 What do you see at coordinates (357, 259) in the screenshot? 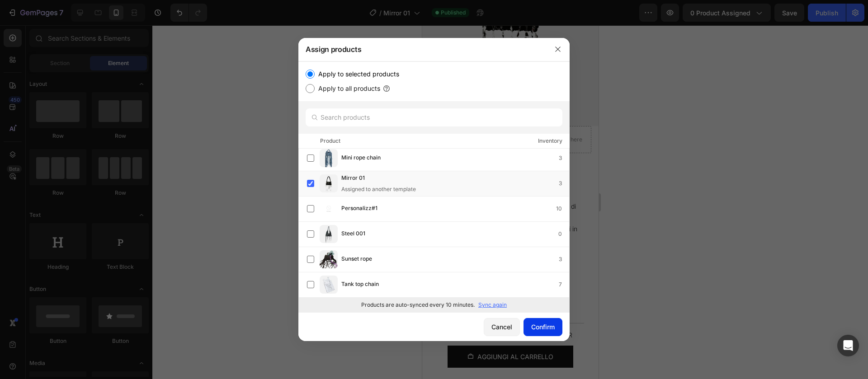
I see `span: Sunset rope` at bounding box center [357, 259].